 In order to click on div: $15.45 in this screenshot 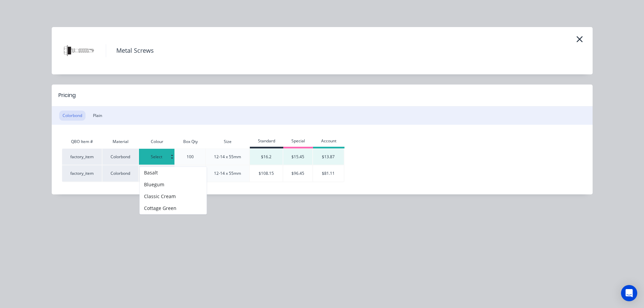, I will do `click(298, 157)`.